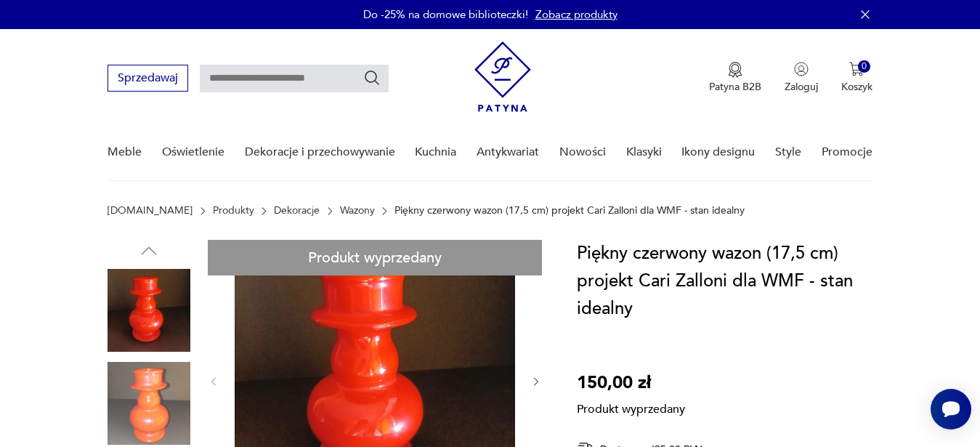  I want to click on a: Klasyki, so click(644, 152).